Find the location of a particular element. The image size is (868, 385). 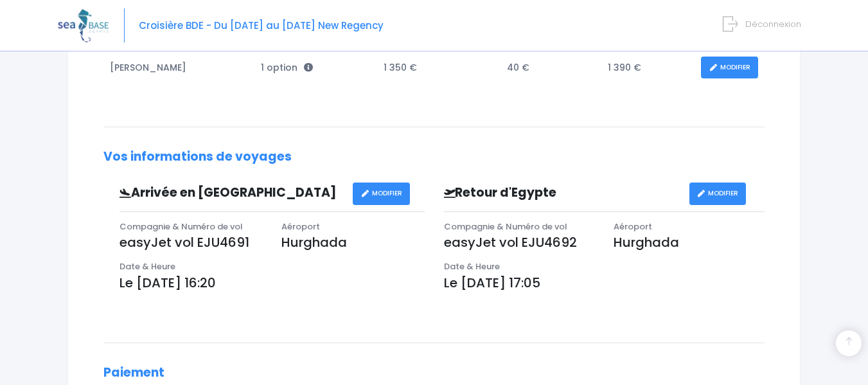

td: 1 390 € is located at coordinates (648, 67).